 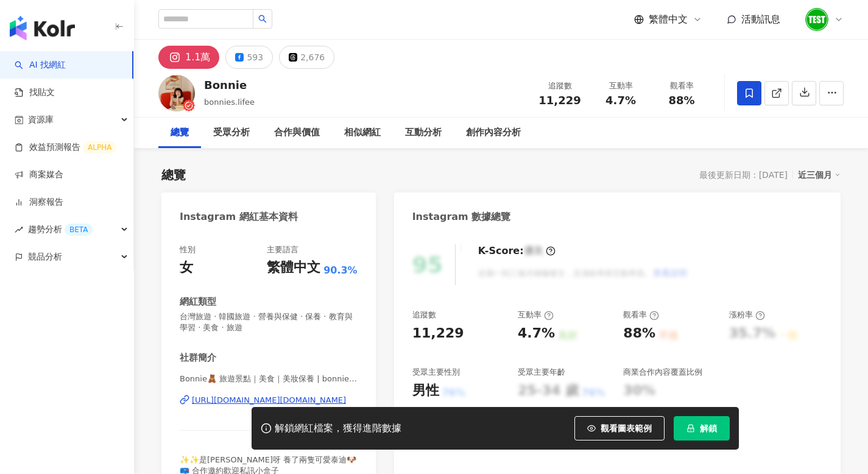 I want to click on div: 創作內容分析, so click(x=494, y=132).